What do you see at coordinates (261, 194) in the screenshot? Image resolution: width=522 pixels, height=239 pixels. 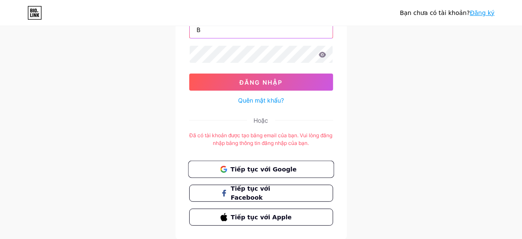 I see `button: Tiếp tục với Facebook` at bounding box center [261, 194].